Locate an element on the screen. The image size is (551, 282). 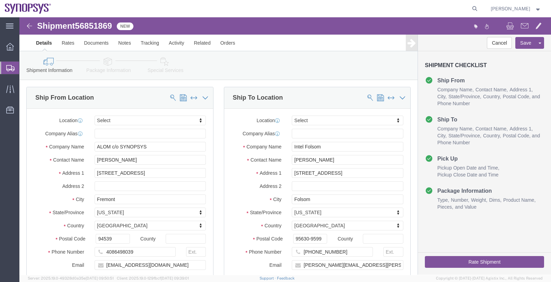
a: Support is located at coordinates (268, 279).